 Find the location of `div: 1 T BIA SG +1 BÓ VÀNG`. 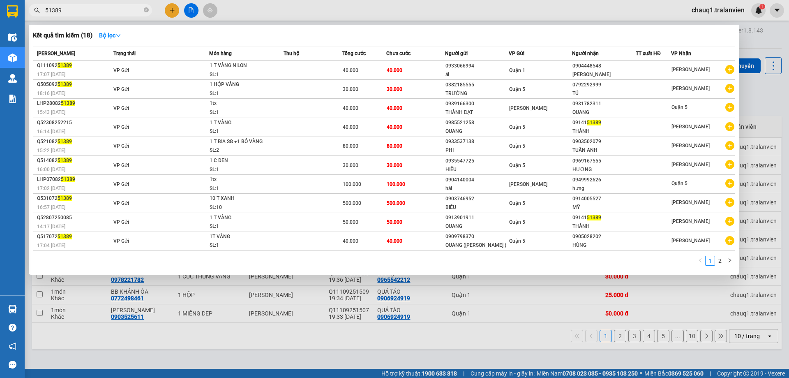

div: 1 T BIA SG +1 BÓ VÀNG is located at coordinates (240, 142).